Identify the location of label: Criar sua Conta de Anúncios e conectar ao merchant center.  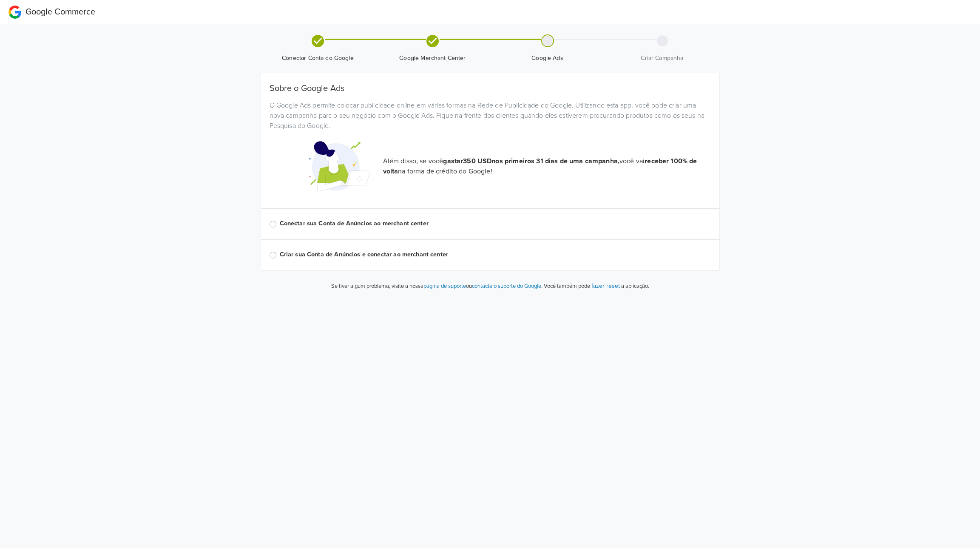
(496, 254).